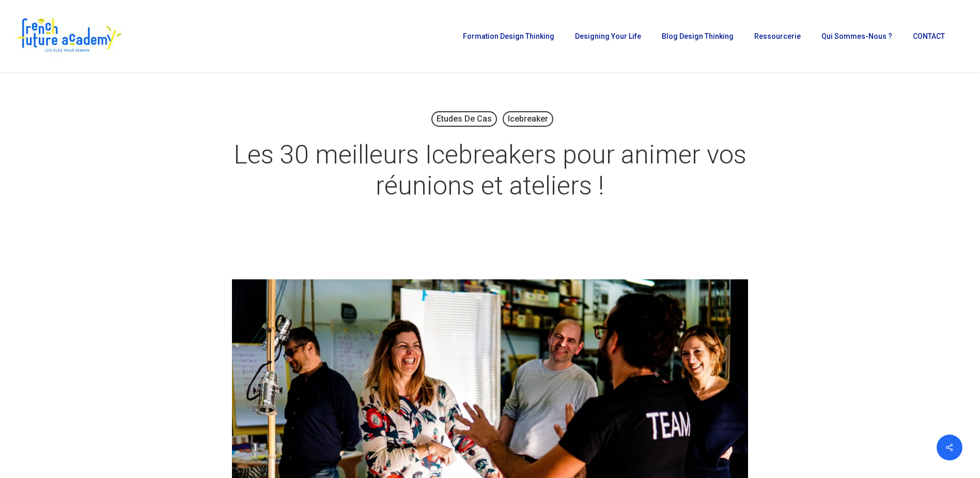  Describe the element at coordinates (778, 36) in the screenshot. I see `a: Ressourcerie` at that location.